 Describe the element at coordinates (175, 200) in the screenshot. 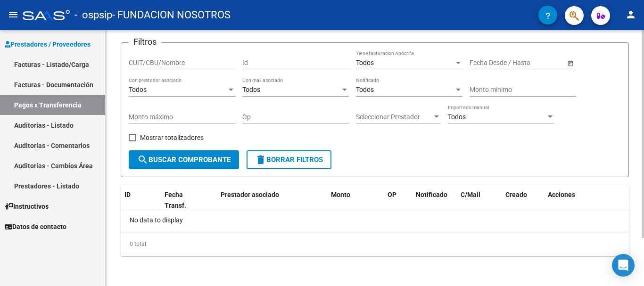

I see `span: Fecha Transf.` at that location.